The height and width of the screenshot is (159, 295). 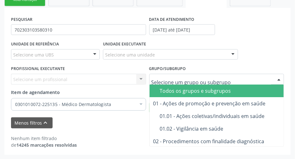 I want to click on span: 0301010072-225135 - Médico Dermatologista, so click(x=75, y=104).